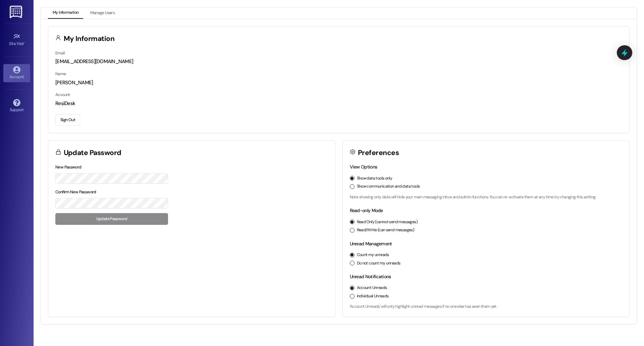 This screenshot has width=644, height=346. I want to click on label: View Options, so click(364, 167).